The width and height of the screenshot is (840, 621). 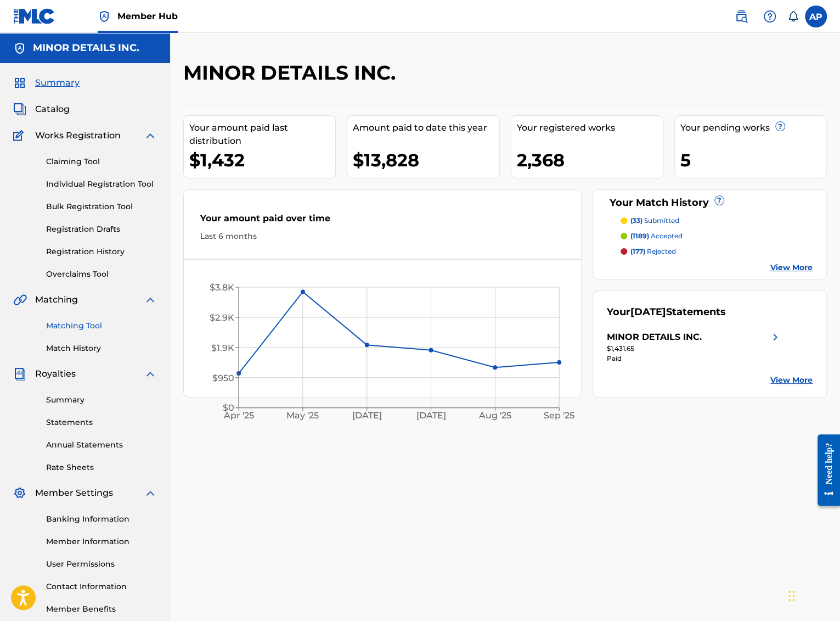 I want to click on a: CatalogCatalog, so click(x=41, y=109).